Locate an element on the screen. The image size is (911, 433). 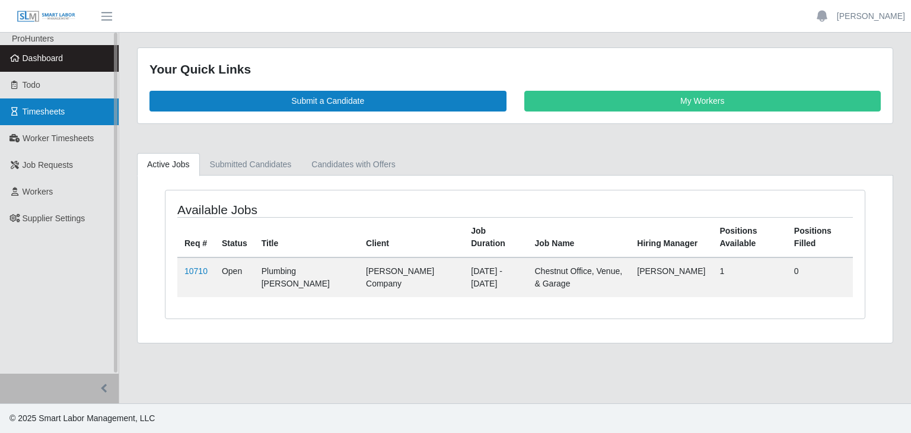
td: Open is located at coordinates (234, 277).